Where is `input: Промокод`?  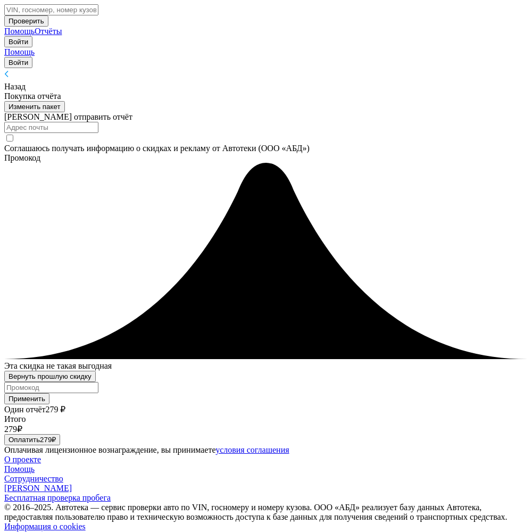
input: Промокод is located at coordinates (51, 387).